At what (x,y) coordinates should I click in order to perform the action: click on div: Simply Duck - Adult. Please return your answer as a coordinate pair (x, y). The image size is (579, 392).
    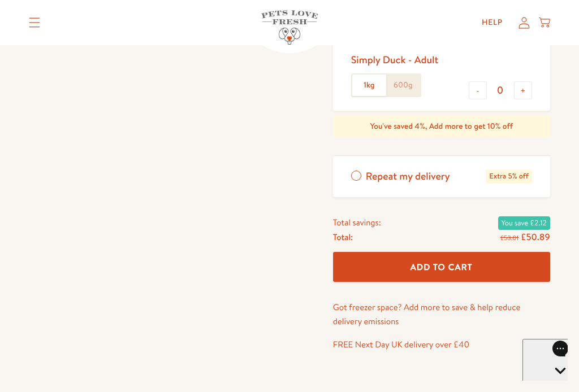
    Looking at the image, I should click on (394, 59).